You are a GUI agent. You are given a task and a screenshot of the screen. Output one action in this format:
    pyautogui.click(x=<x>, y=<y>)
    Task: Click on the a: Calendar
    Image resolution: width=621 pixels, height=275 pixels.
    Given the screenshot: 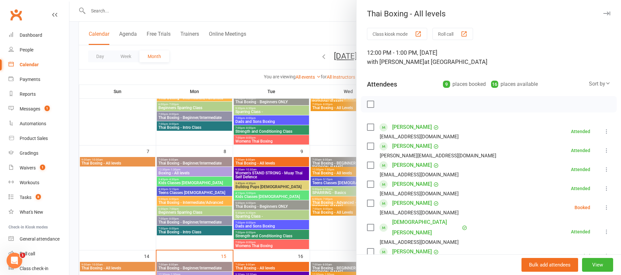 What is the action you would take?
    pyautogui.click(x=39, y=65)
    